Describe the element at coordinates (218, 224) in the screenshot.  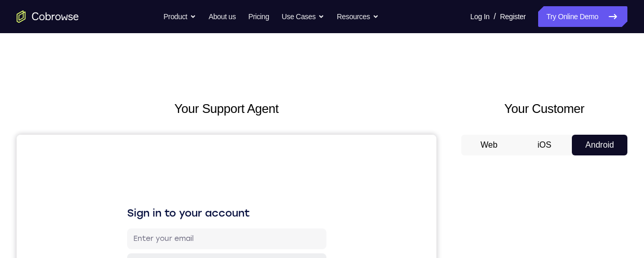
I see `div: Sign in with Intercom` at that location.